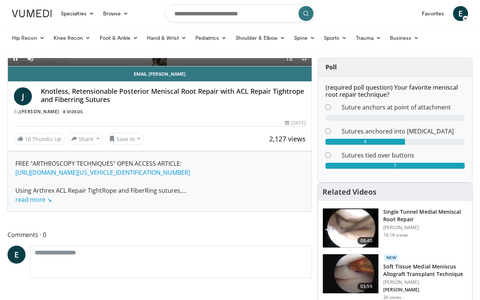  What do you see at coordinates (211, 38) in the screenshot?
I see `a: Pediatrics` at bounding box center [211, 38].